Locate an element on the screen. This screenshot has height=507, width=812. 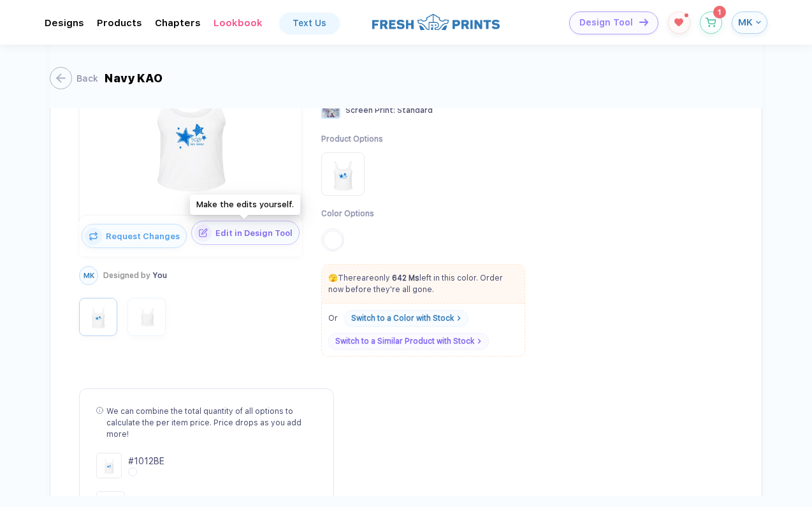
div: Text Us is located at coordinates (309, 23).